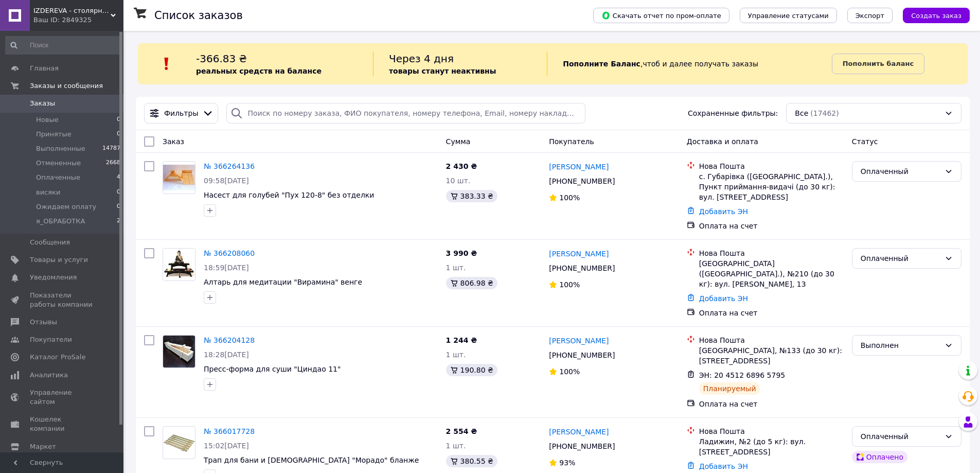  What do you see at coordinates (199, 16) in the screenshot?
I see `h1: Список заказов` at bounding box center [199, 16].